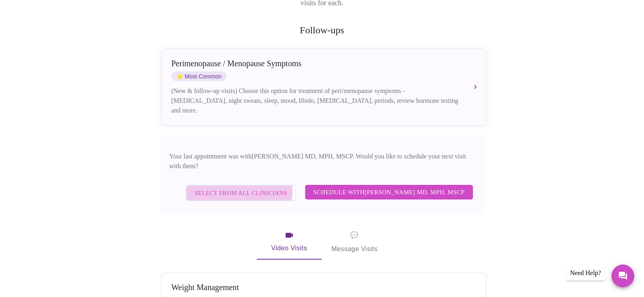 The height and width of the screenshot is (297, 644). I want to click on span: star, so click(180, 76).